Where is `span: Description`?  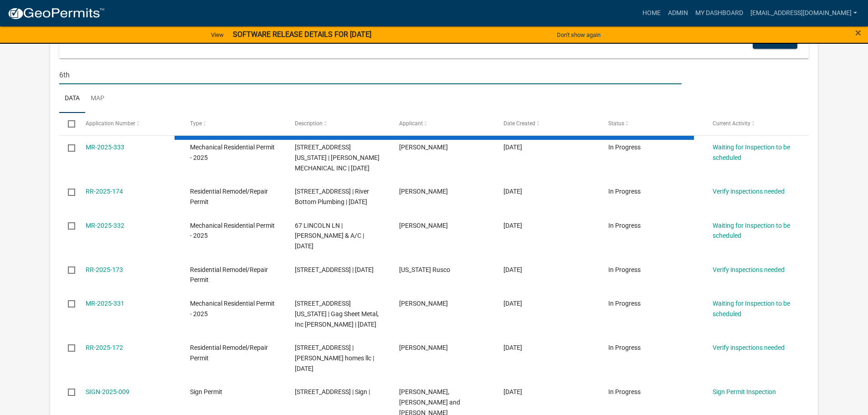
span: Description is located at coordinates (308, 123).